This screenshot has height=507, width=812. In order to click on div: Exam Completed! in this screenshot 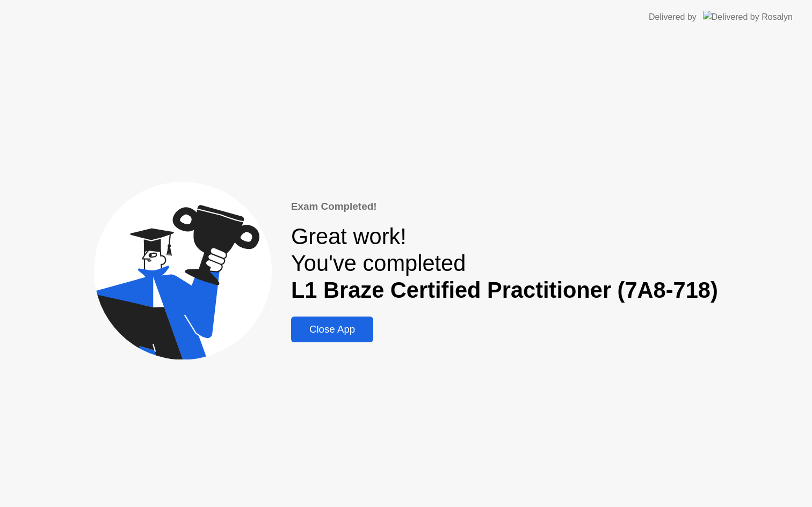, I will do `click(504, 207)`.